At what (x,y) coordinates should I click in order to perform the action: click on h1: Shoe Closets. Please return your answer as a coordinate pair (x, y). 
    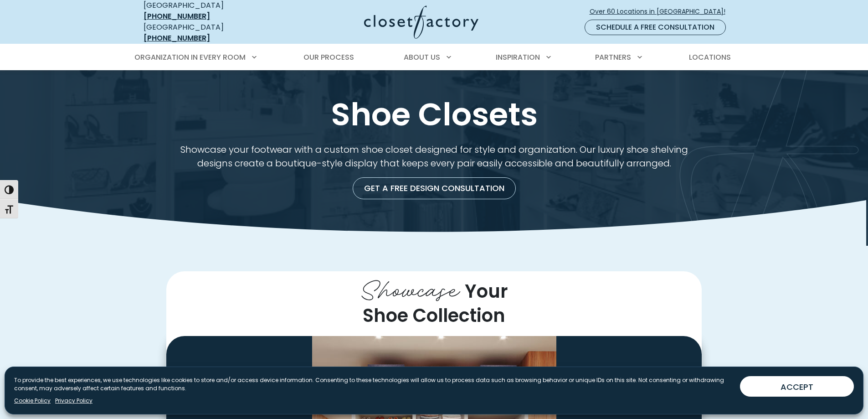
    Looking at the image, I should click on (434, 115).